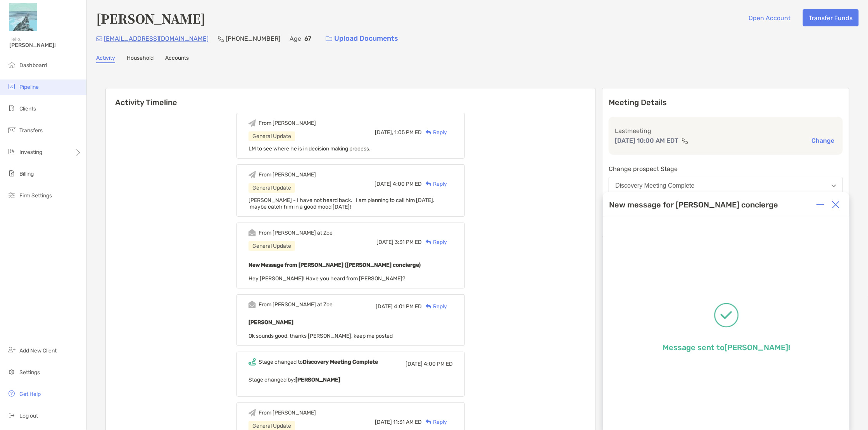  What do you see at coordinates (308, 39) in the screenshot?
I see `p: 67` at bounding box center [308, 39].